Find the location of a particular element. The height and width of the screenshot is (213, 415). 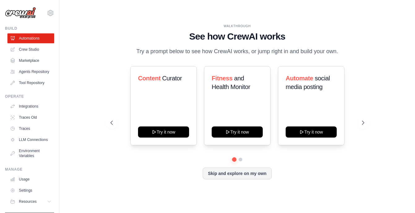

a: Automations is located at coordinates (31, 38).